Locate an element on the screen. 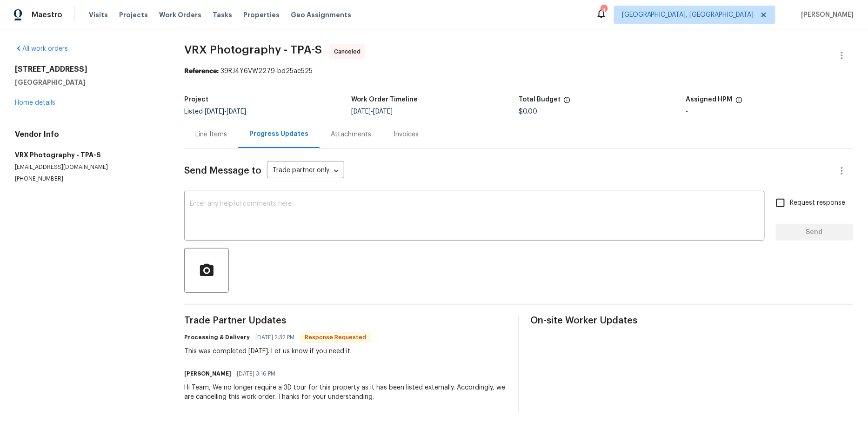 This screenshot has height=430, width=868. b: Reference: is located at coordinates (201, 71).